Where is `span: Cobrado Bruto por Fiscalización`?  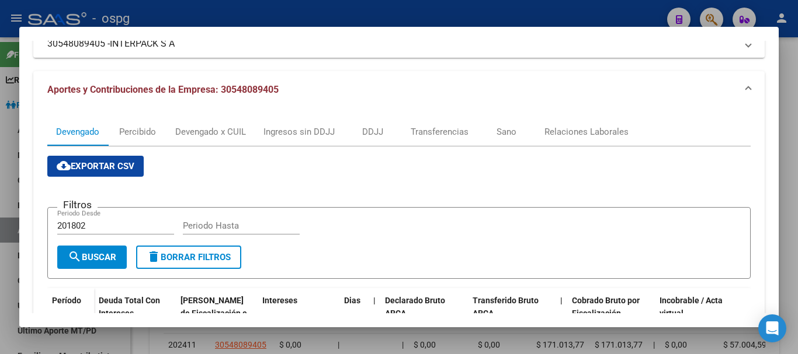 span: Cobrado Bruto por Fiscalización is located at coordinates (606, 307).